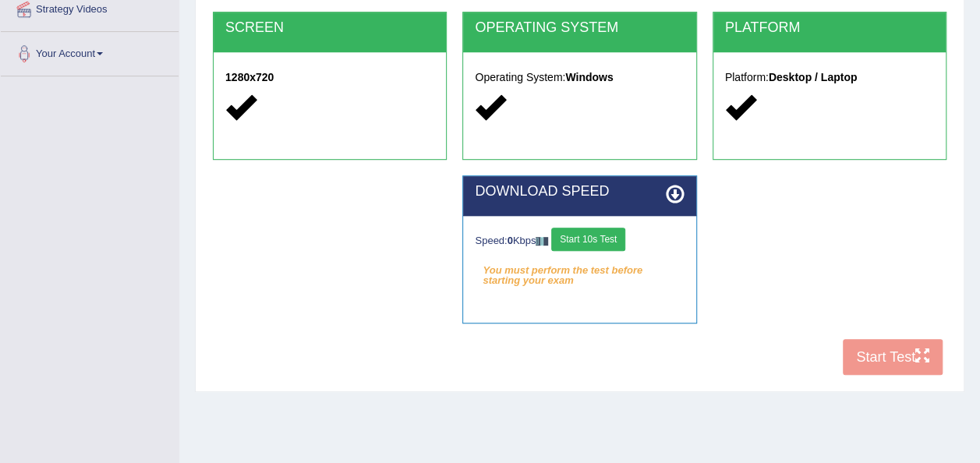 The height and width of the screenshot is (463, 980). What do you see at coordinates (830, 77) in the screenshot?
I see `h5: Platform:` at bounding box center [830, 77].